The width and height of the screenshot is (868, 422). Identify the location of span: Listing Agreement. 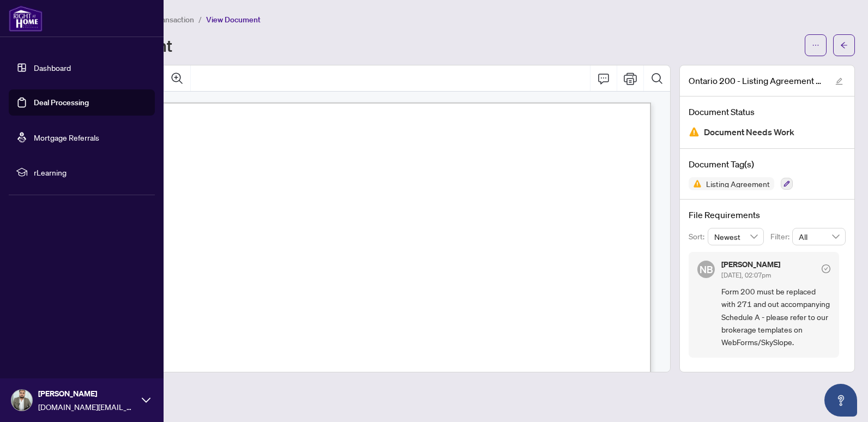
(738, 184).